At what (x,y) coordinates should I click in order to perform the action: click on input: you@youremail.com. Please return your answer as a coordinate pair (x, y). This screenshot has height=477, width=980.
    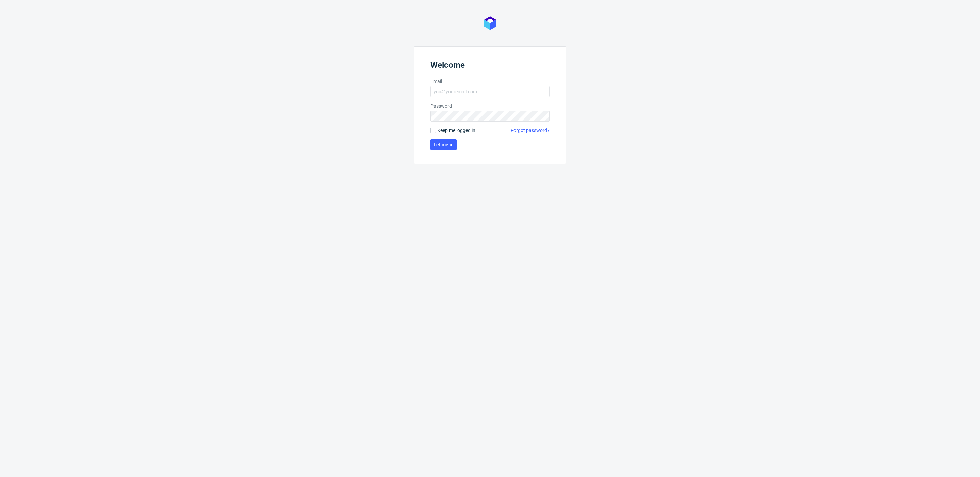
    Looking at the image, I should click on (490, 91).